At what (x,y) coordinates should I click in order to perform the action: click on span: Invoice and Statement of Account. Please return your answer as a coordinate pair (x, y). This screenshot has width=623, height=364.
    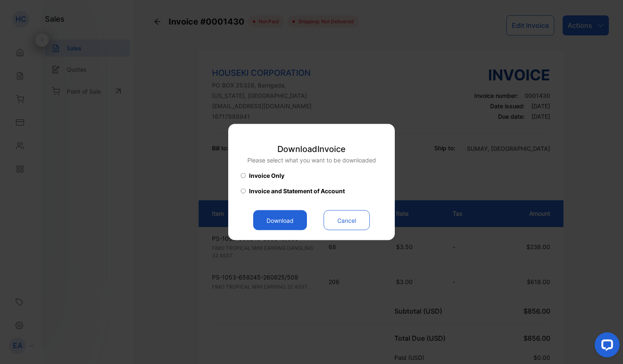
    Looking at the image, I should click on (296, 190).